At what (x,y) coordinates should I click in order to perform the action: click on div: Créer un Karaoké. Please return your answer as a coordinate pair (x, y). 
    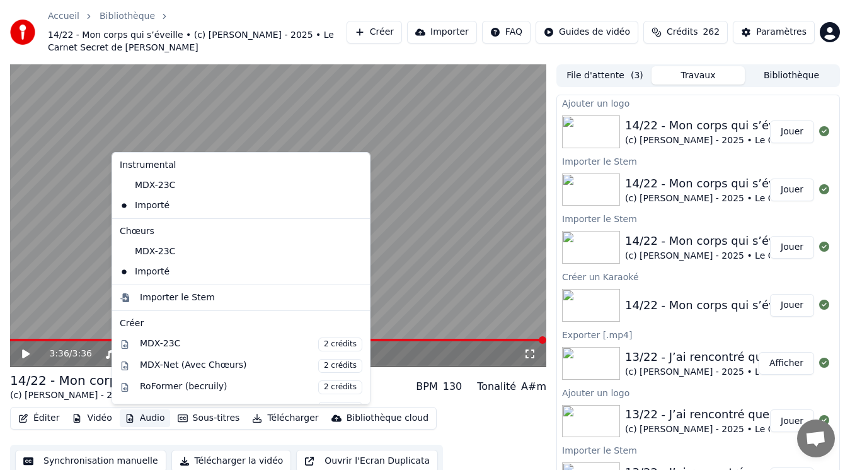
    Looking at the image, I should click on (698, 276).